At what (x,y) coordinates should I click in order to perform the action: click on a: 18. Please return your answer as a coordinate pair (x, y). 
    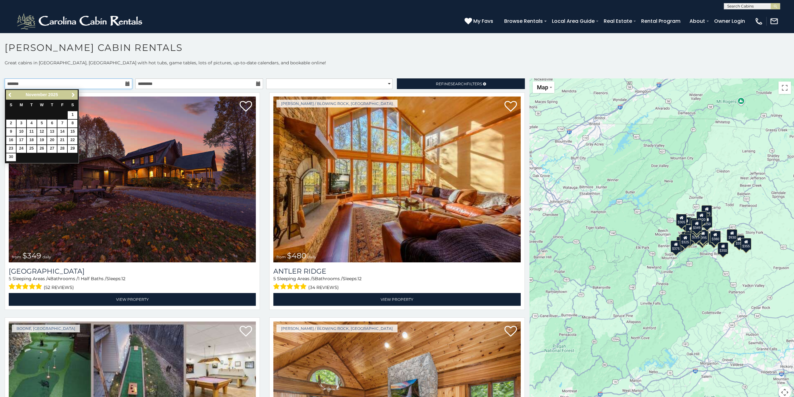
    Looking at the image, I should click on (32, 140).